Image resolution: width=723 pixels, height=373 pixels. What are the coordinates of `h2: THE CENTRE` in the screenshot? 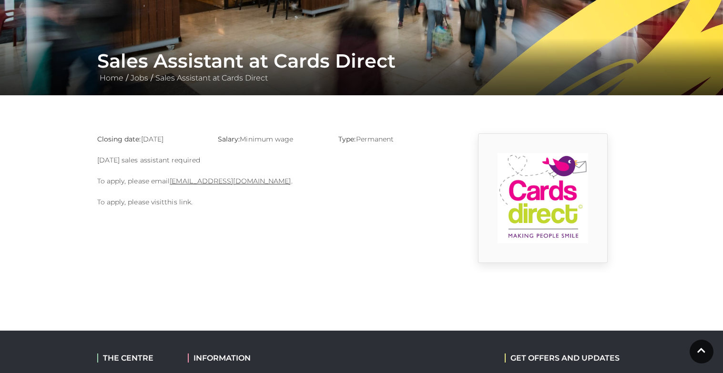 It's located at (135, 358).